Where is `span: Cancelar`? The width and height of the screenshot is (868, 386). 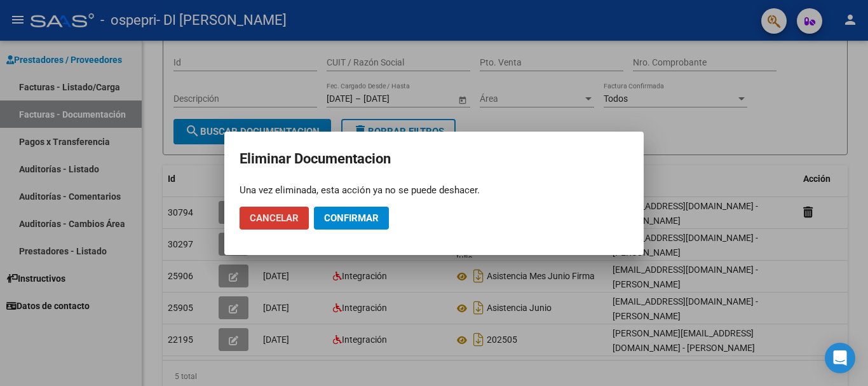 span: Cancelar is located at coordinates (274, 218).